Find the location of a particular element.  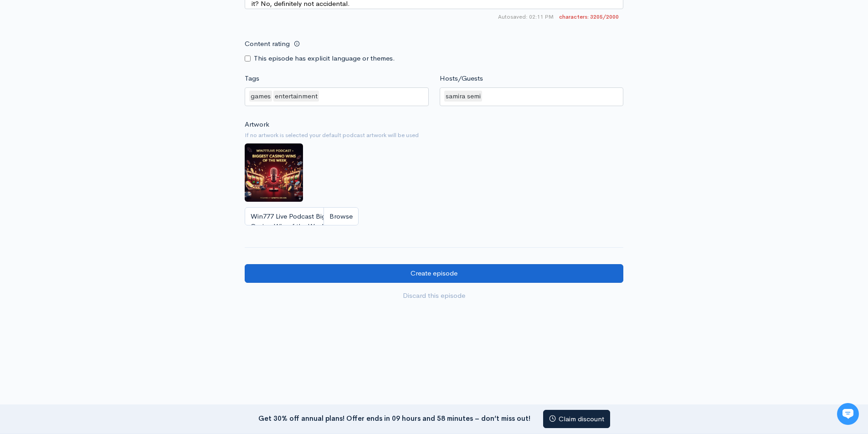

button: New conversation is located at coordinates (91, 79).